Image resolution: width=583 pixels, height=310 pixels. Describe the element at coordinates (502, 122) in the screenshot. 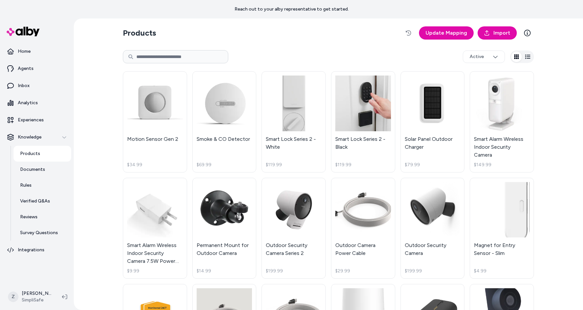

I see `a: Smart Alarm Wireless Indoor Security CameraSmart Alarm Wireless Indoor Security Camera$149.99` at that location.